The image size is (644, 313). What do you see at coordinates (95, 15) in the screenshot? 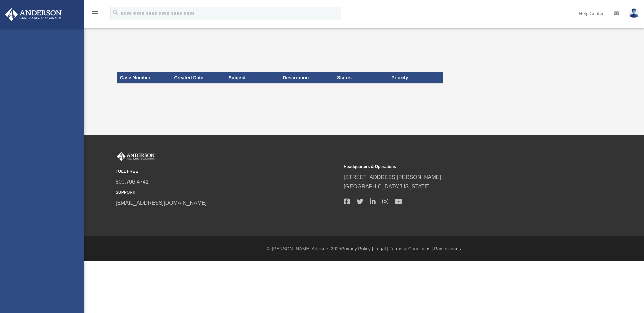
I see `a: menu` at bounding box center [95, 15].